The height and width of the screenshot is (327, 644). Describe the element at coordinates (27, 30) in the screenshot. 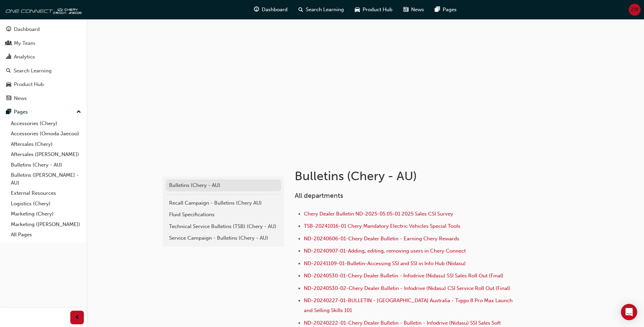

I see `div: Dashboard` at that location.